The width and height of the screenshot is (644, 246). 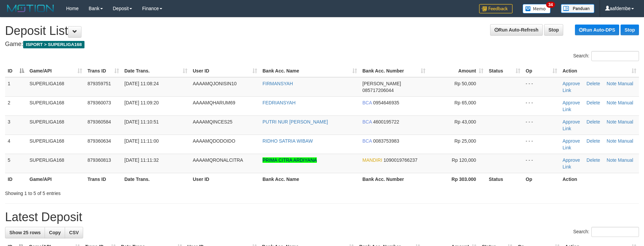 I want to click on th: Rp 303.000, so click(x=457, y=179).